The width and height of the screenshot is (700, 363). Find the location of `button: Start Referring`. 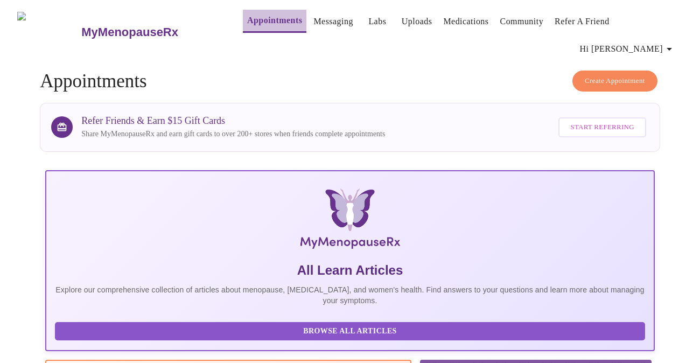

button: Start Referring is located at coordinates (602, 127).